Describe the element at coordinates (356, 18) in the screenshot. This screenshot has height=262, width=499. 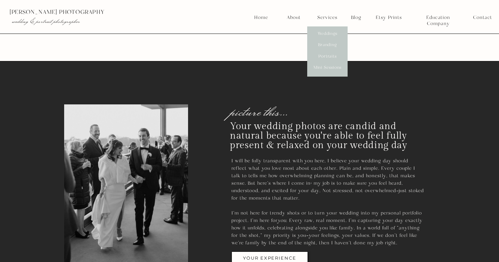
I see `nav: Blog` at that location.